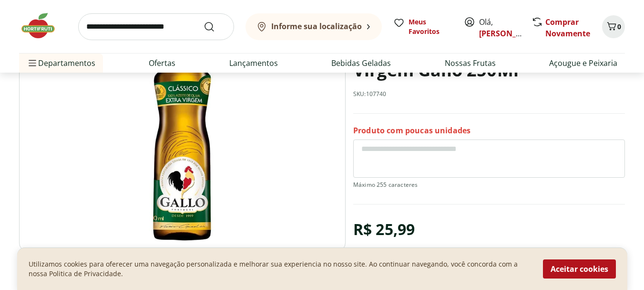 This screenshot has width=644, height=290. What do you see at coordinates (423, 27) in the screenshot?
I see `a: Meus Favoritos` at bounding box center [423, 27].